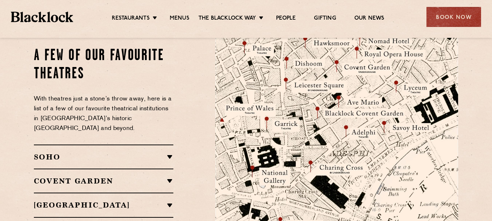 This screenshot has height=221, width=492. I want to click on a: Gifting, so click(325, 19).